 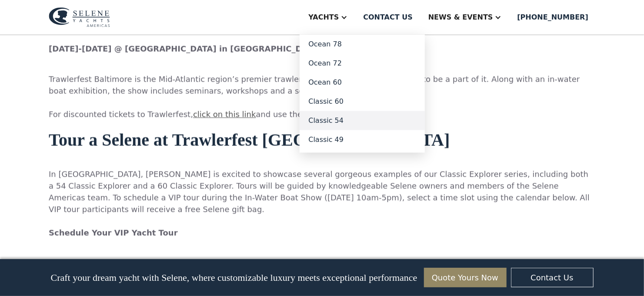 I want to click on a: Quote Yours Now, so click(x=465, y=277).